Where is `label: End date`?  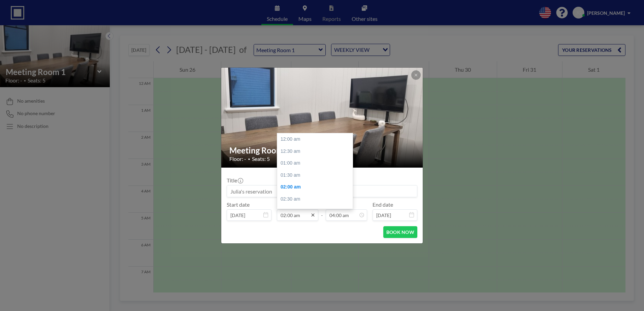
label: End date is located at coordinates (383, 205).